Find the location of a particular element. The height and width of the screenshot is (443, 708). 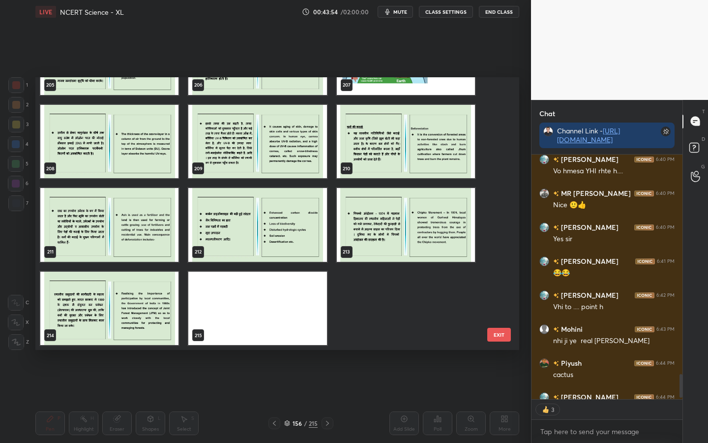

h6: Mohini is located at coordinates (571, 329).